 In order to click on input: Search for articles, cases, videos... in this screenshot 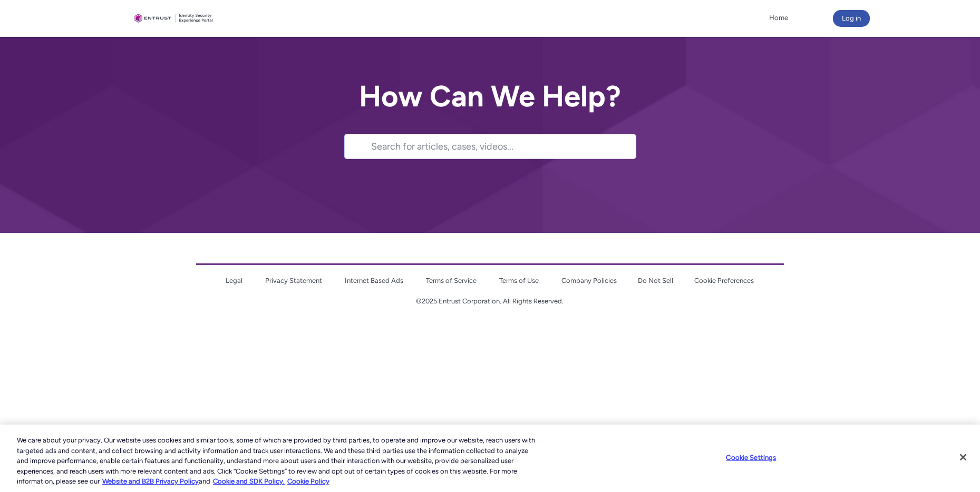, I will do `click(503, 146)`.